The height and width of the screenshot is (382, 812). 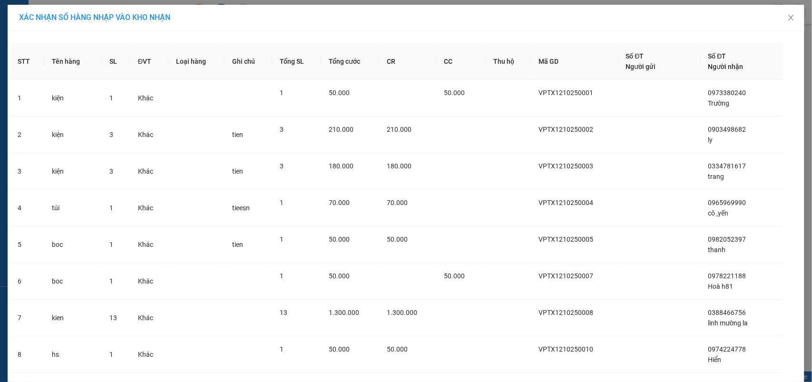 I want to click on td: 4, so click(x=27, y=208).